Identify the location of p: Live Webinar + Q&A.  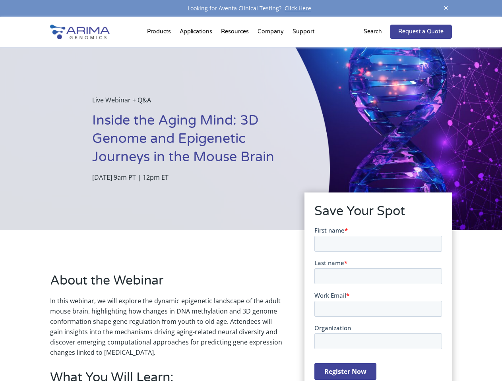
(191, 103).